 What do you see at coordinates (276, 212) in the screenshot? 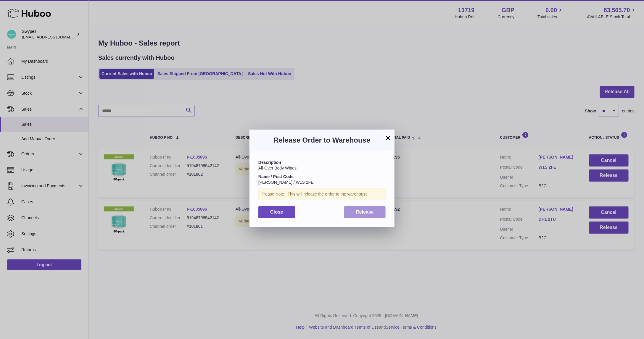
I see `button: Close` at bounding box center [276, 212].